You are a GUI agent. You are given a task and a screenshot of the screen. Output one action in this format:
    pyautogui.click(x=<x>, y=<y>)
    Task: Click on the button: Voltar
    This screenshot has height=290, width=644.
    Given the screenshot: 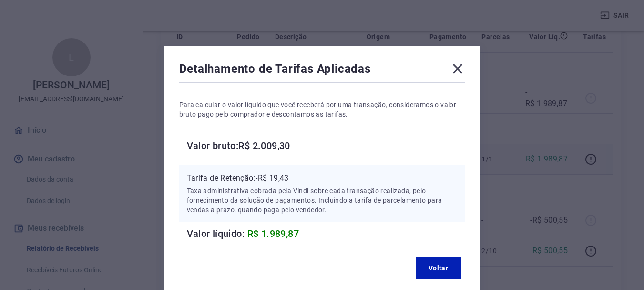 What is the action you would take?
    pyautogui.click(x=438, y=268)
    